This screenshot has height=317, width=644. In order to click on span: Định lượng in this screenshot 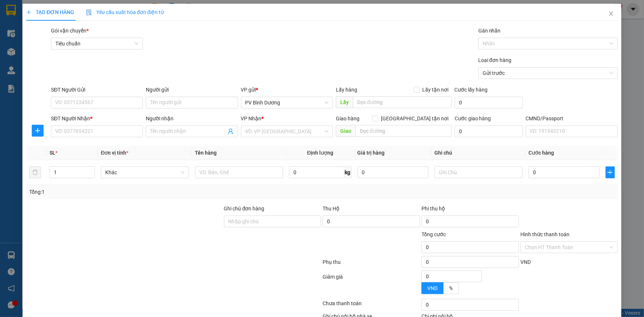, I will do `click(320, 153)`.